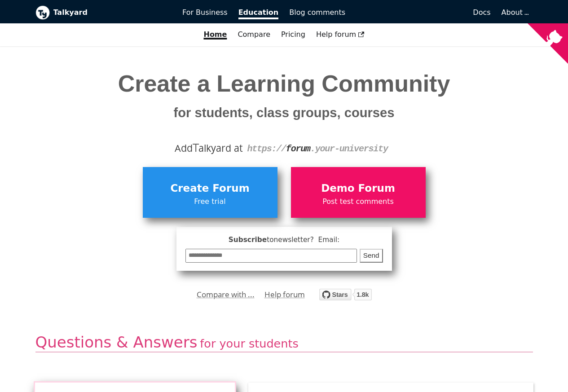 The width and height of the screenshot is (568, 392). Describe the element at coordinates (43, 13) in the screenshot. I see `img: Talkyard logo` at that location.